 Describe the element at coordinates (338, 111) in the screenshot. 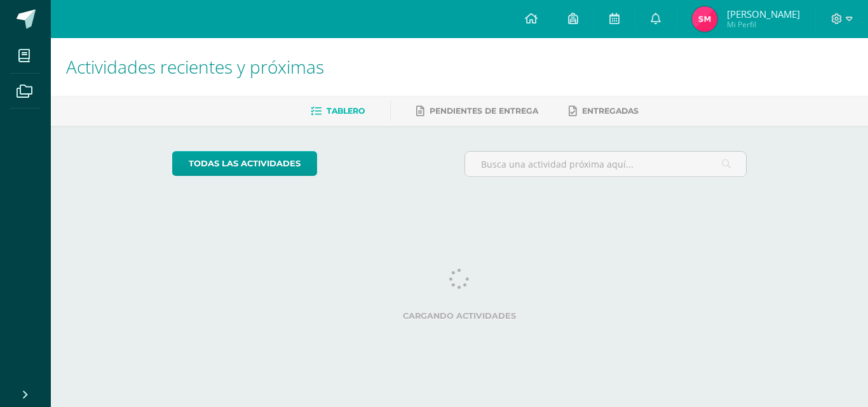

I see `a: Tablero` at that location.